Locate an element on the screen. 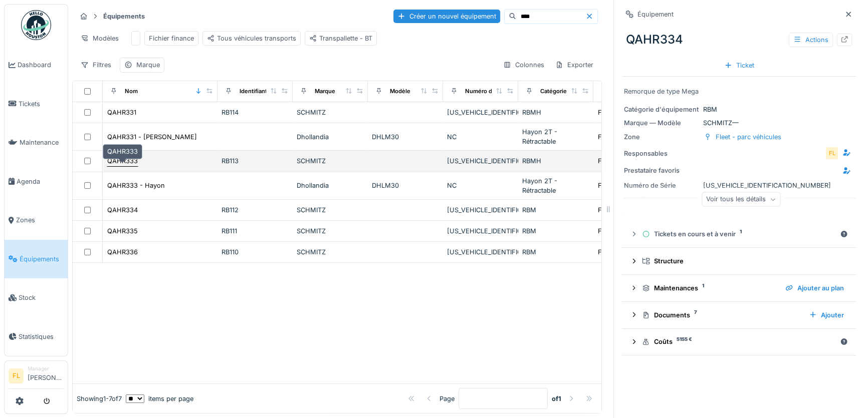  div: Tickets en cours et à venir is located at coordinates (739, 234).